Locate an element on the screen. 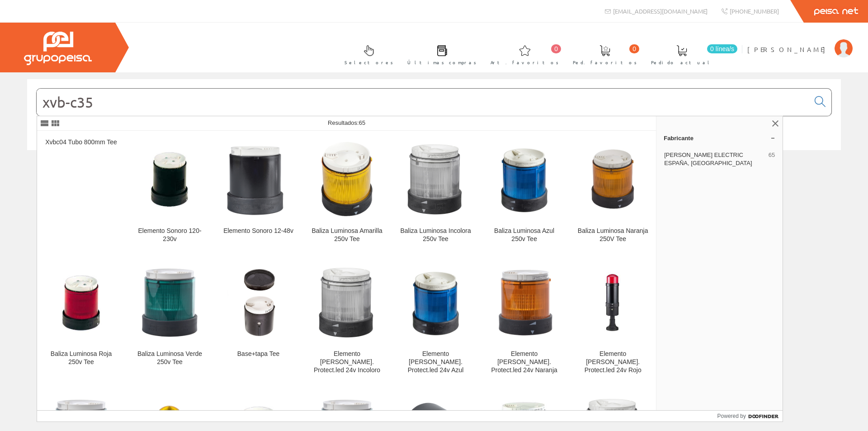  a: Baliza Luminosa Verde 250v Tee Baliza Luminosa Verde 250v Tee is located at coordinates (169, 319).